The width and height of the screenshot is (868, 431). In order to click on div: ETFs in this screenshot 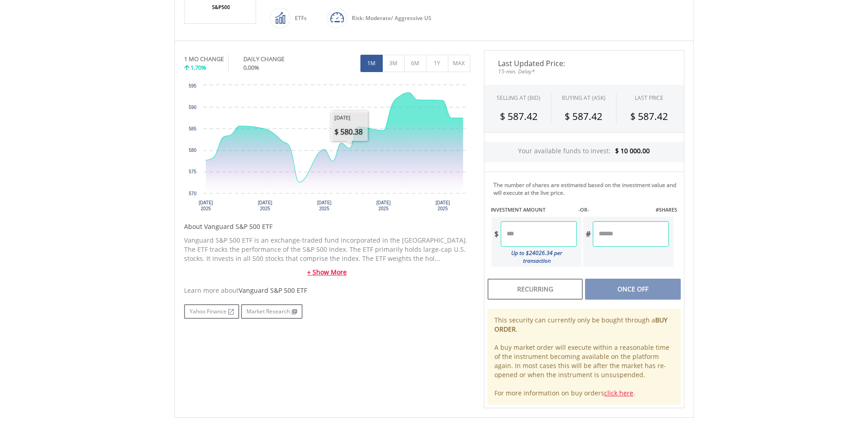, I will do `click(299, 18)`.